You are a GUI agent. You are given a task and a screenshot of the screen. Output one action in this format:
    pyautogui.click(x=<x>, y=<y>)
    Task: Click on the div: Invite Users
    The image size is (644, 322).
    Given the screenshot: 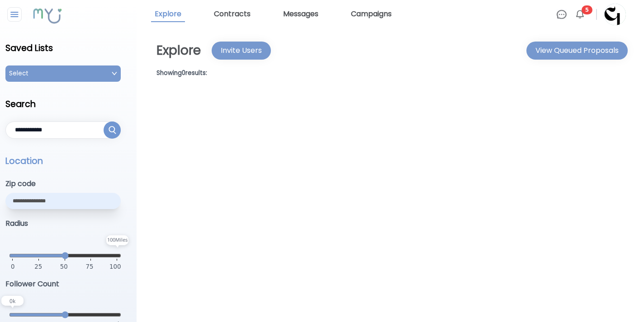 What is the action you would take?
    pyautogui.click(x=241, y=50)
    